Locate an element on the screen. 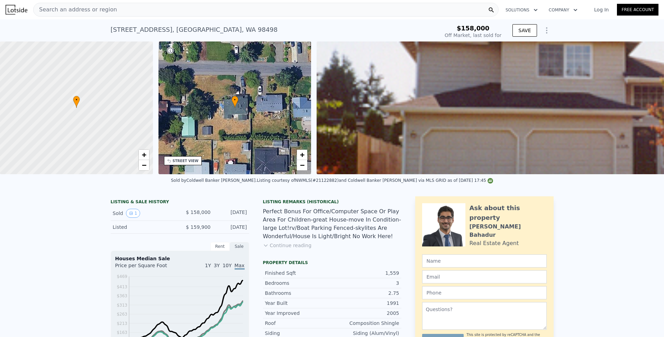 The image size is (664, 337). button: SAVE is located at coordinates (524, 30).